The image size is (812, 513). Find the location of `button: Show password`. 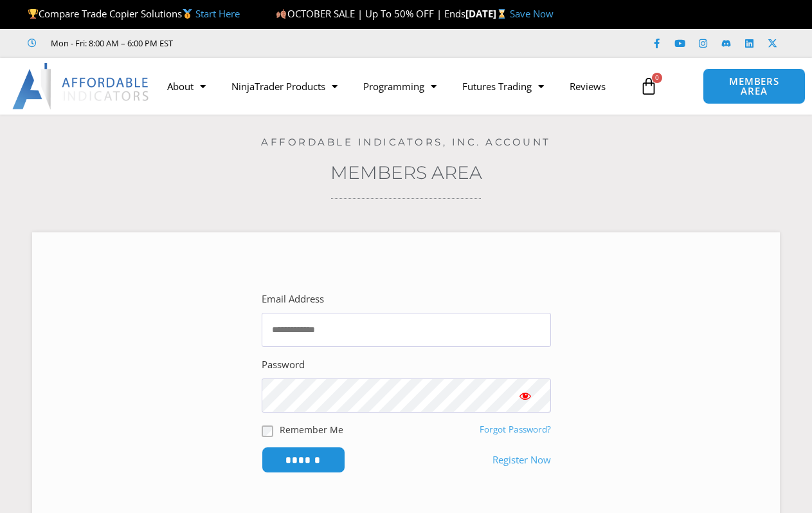

button: Show password is located at coordinates (525, 395).